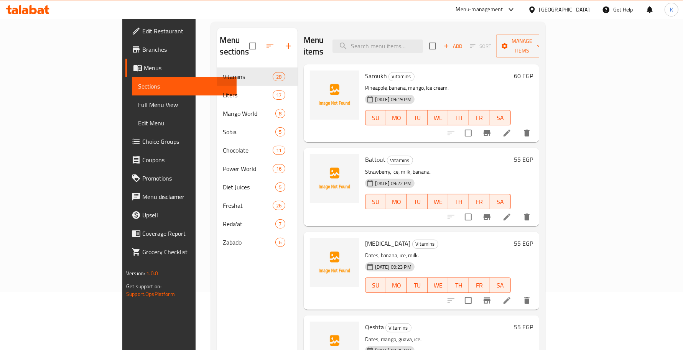 The image size is (683, 350). What do you see at coordinates (181, 178) in the screenshot?
I see `a: Promotions` at bounding box center [181, 178].